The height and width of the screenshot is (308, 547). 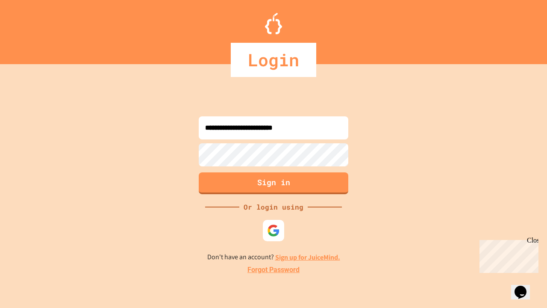 What do you see at coordinates (273, 24) in the screenshot?
I see `img: Logo.svg` at bounding box center [273, 24].